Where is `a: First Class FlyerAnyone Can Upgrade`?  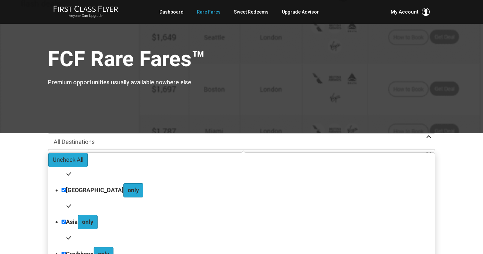 a: First Class FlyerAnyone Can Upgrade is located at coordinates (86, 12).